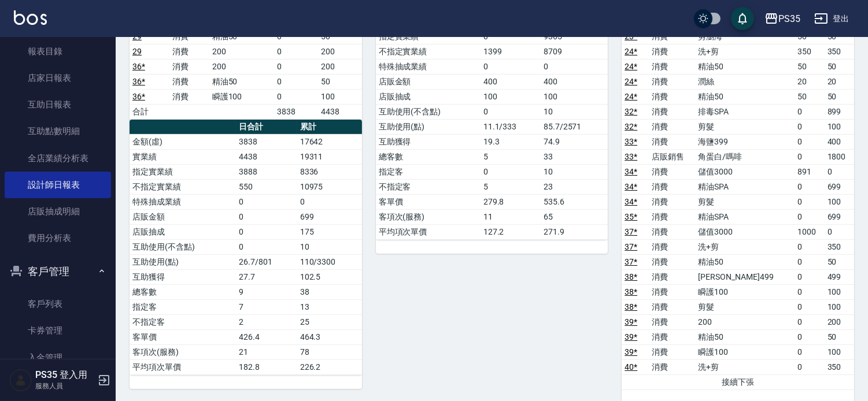 Image resolution: width=868 pixels, height=401 pixels. Describe the element at coordinates (182, 142) in the screenshot. I see `td: 金額(虛)` at that location.